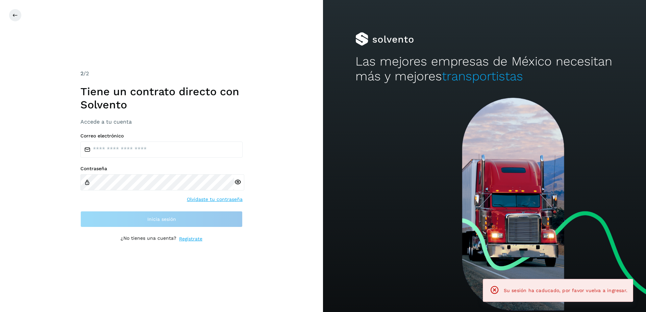 This screenshot has height=312, width=646. I want to click on a: Olvidaste tu contraseña, so click(215, 199).